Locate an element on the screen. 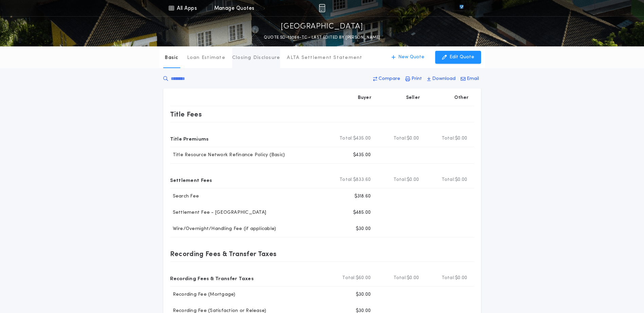  span: $833.60 is located at coordinates (362, 180).